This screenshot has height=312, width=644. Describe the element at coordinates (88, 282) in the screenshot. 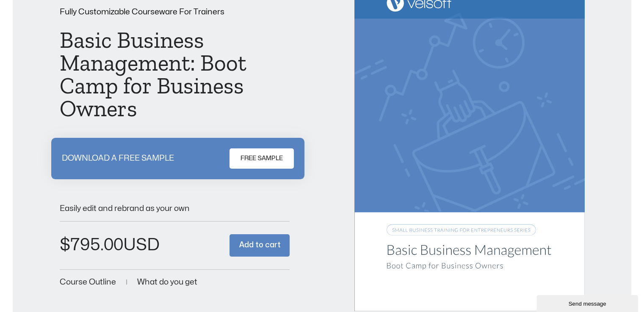

I see `span: Course Outline` at that location.